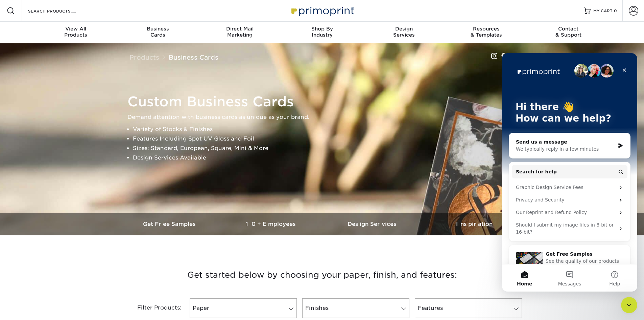  What do you see at coordinates (112, 225) in the screenshot?
I see `button: Help` at bounding box center [112, 225].